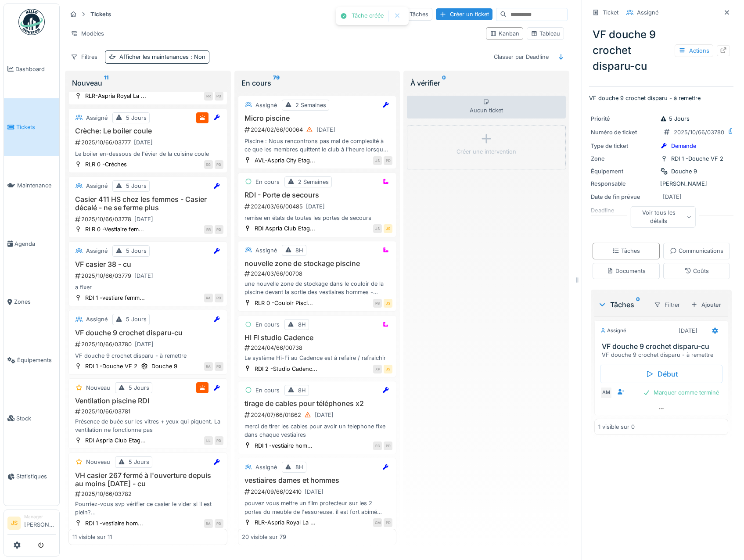 This screenshot has height=560, width=744. I want to click on li: JS, so click(14, 523).